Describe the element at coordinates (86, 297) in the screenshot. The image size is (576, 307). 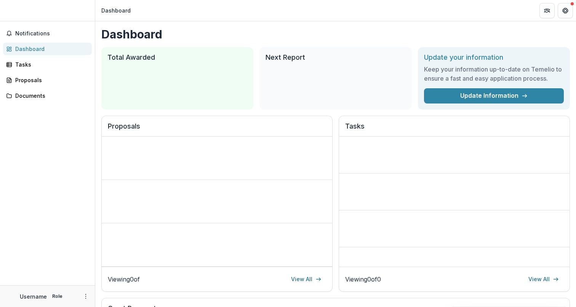
I see `button: More` at that location.